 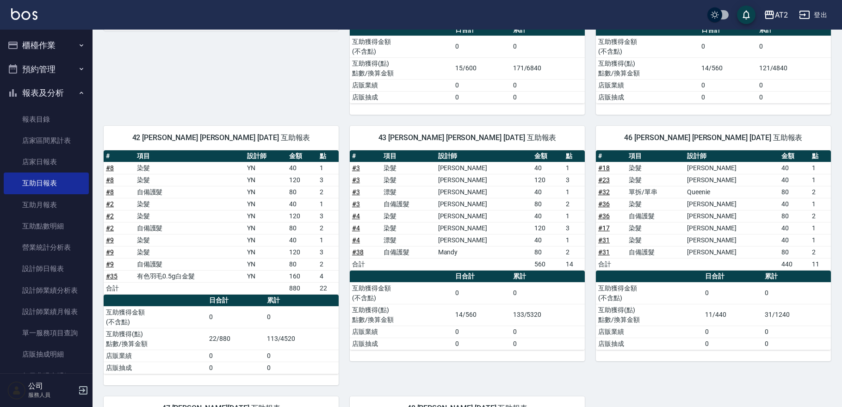 What do you see at coordinates (794, 192) in the screenshot?
I see `td: 80` at bounding box center [794, 192].